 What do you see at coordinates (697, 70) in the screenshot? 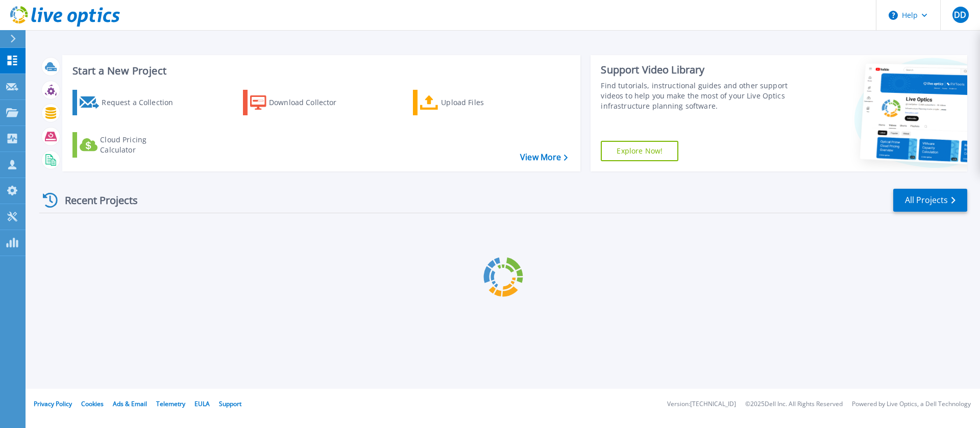
I see `div: Support Video Library` at bounding box center [697, 70].